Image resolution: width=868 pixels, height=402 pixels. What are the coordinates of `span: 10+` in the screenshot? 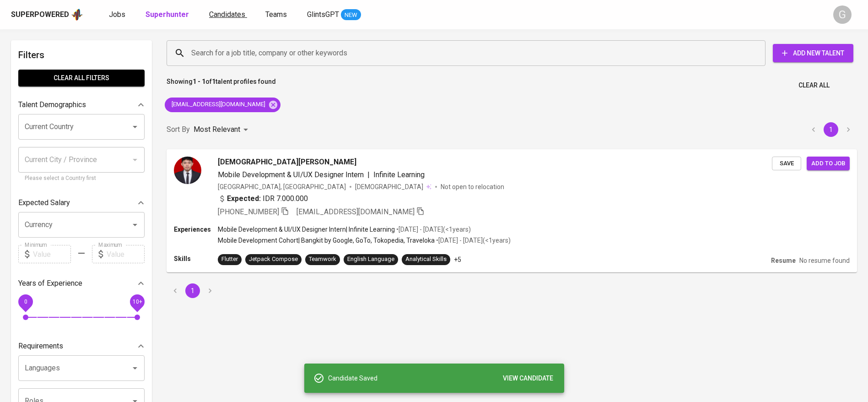 It's located at (137, 302).